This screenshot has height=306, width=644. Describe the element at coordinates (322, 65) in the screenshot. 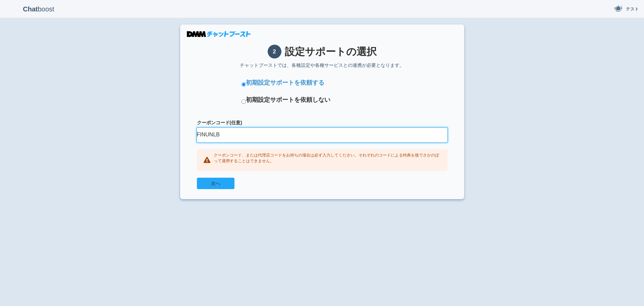

I see `p: チャットブーストでは、各種設定や各種サービスとの連携が必要となります。` at that location.